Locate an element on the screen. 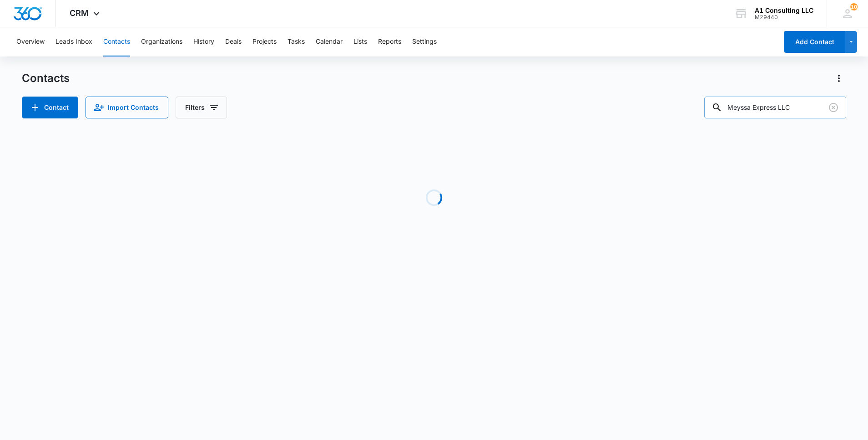 The image size is (868, 440). button: History is located at coordinates (204, 42).